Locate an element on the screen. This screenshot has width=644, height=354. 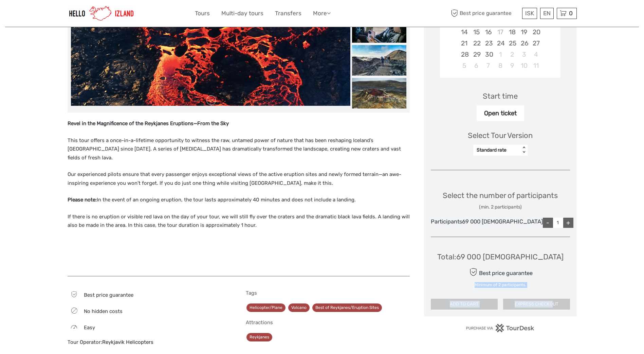
div: (min. 2 participants) is located at coordinates (501, 208).